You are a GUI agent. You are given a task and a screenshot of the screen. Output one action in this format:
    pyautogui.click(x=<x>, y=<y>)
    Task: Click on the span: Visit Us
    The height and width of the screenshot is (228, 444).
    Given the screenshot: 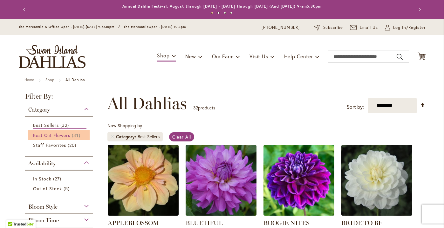 What is the action you would take?
    pyautogui.click(x=259, y=56)
    